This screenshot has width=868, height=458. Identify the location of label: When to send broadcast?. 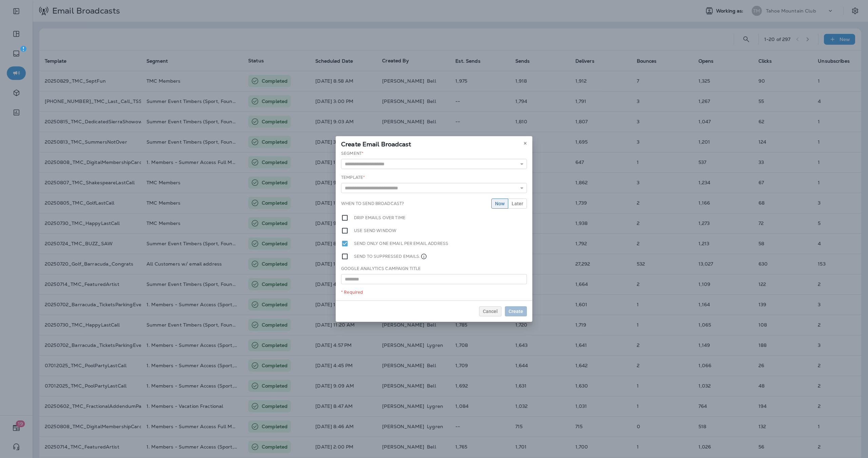
(372, 204).